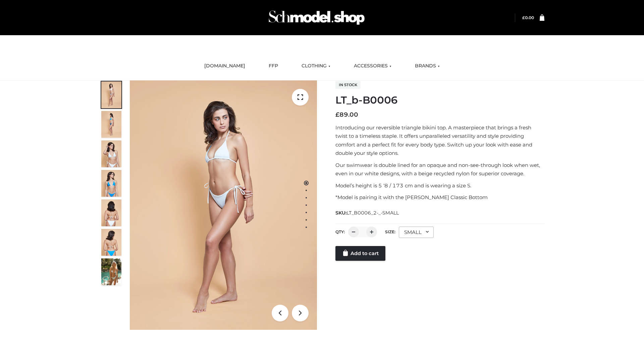  What do you see at coordinates (440, 186) in the screenshot?
I see `p: Model’s height is 5 ‘8 / 173 cm and is wearing a size S.` at bounding box center [440, 186].